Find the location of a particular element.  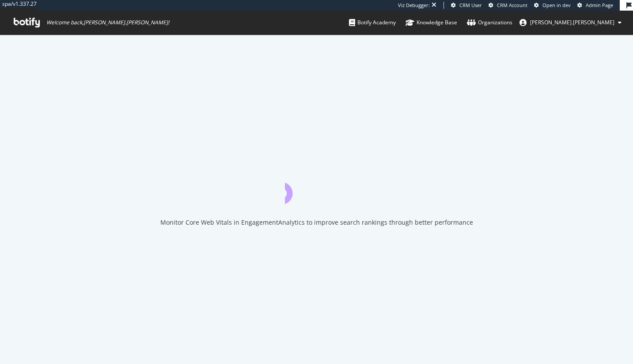

div: Monitor Core Web Vitals in EngagementAnalytics to improve search rankings through better performance is located at coordinates (317, 222).